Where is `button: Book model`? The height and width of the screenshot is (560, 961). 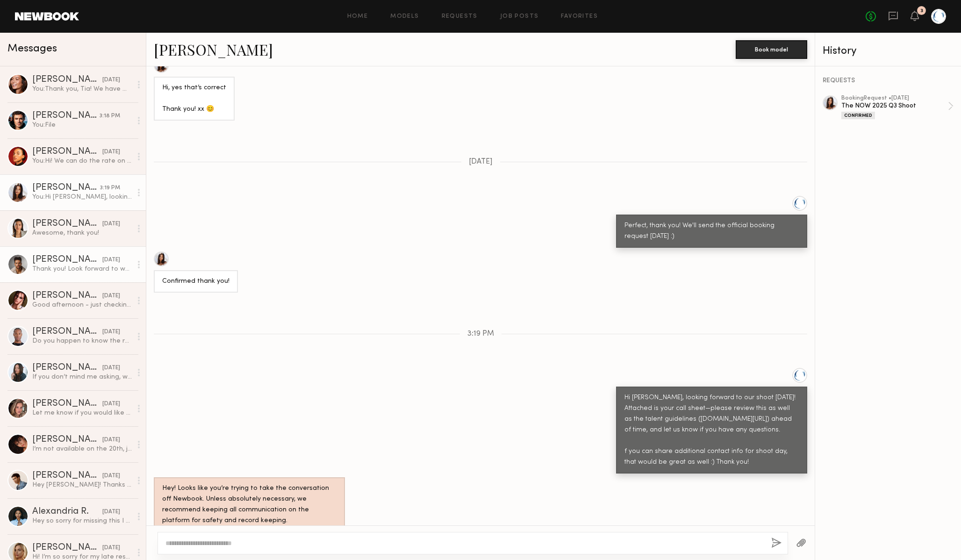
button: Book model is located at coordinates (771, 49).